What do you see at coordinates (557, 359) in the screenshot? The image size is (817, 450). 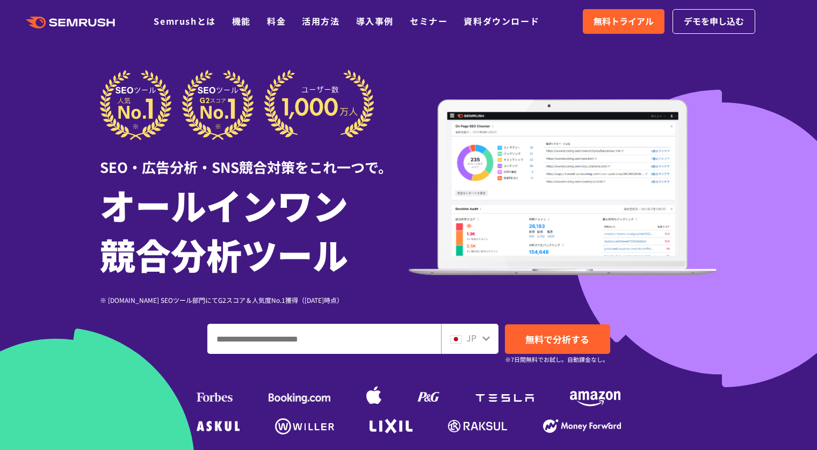 I see `small: ※7日間無料でお試し。自動課金なし。` at bounding box center [557, 359].